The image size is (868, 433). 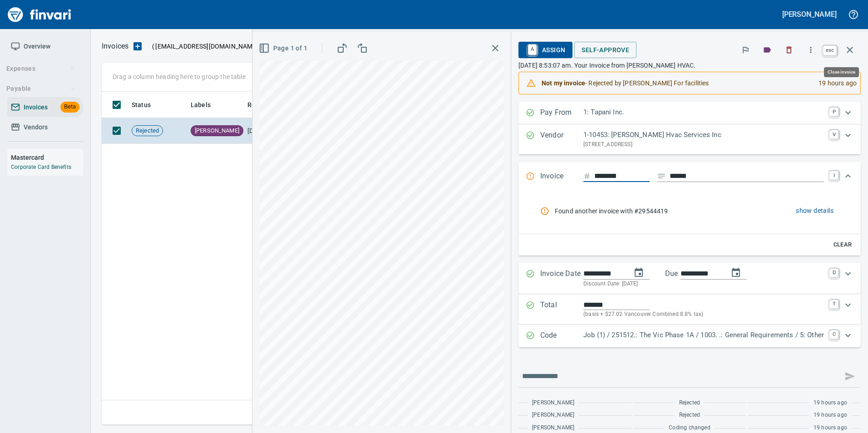 I want to click on a: InvoicesBeta, so click(x=45, y=107).